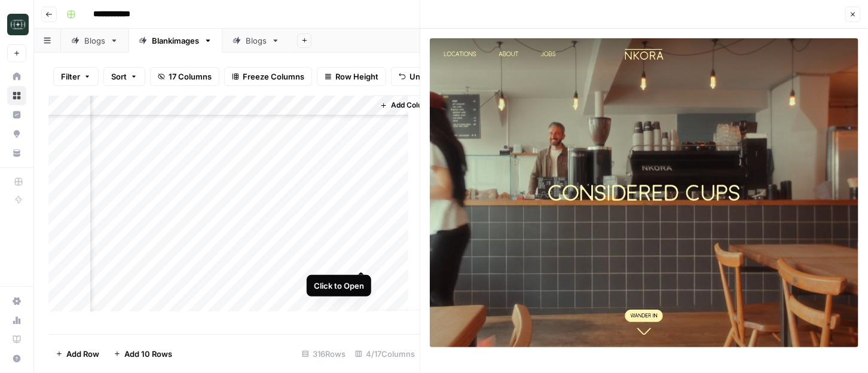 The height and width of the screenshot is (373, 868). Describe the element at coordinates (17, 134) in the screenshot. I see `a: Opportunities` at that location.